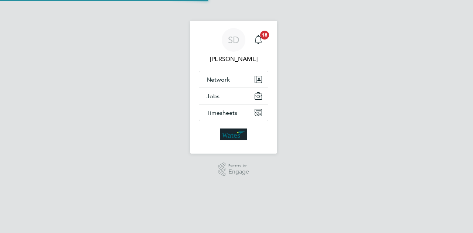 The width and height of the screenshot is (473, 233). Describe the element at coordinates (234, 59) in the screenshot. I see `span: Sukhy Dosanjh` at that location.